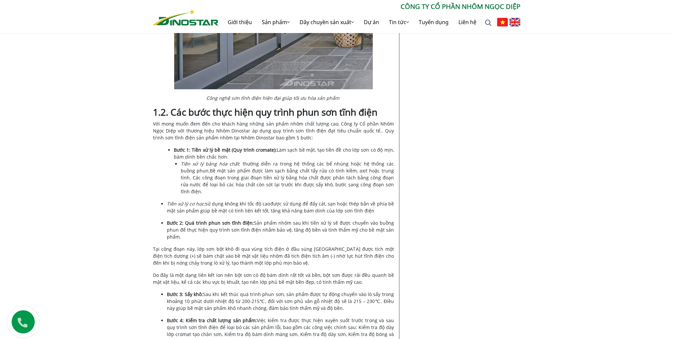 This screenshot has width=673, height=339. What do you see at coordinates (210, 164) in the screenshot?
I see `span: Tiền xử lý bằng hóa chất` at bounding box center [210, 164].